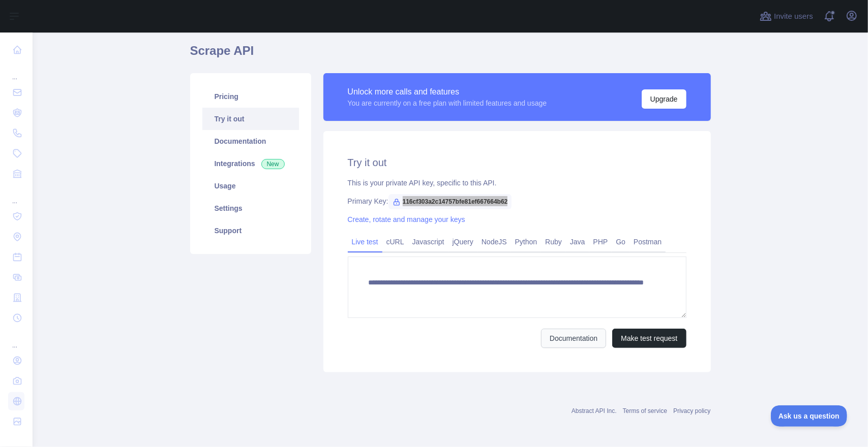 The image size is (868, 447). Describe the element at coordinates (649, 339) in the screenshot. I see `button: Make test request` at that location.